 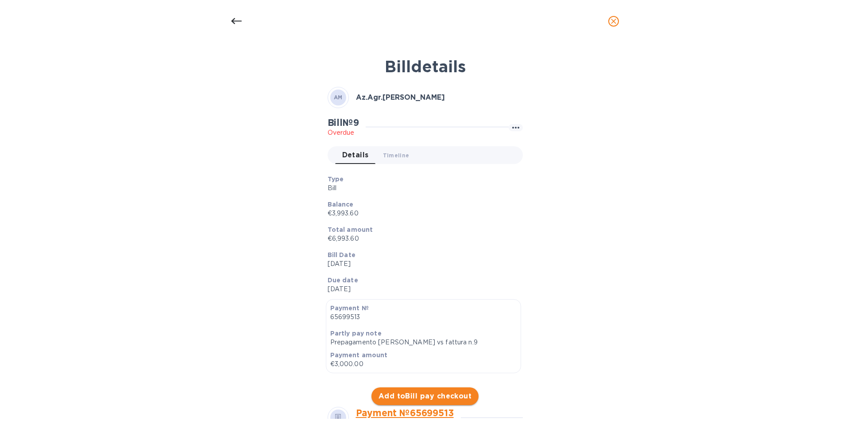 What do you see at coordinates (356, 333) in the screenshot?
I see `b: Partly pay note` at bounding box center [356, 333].